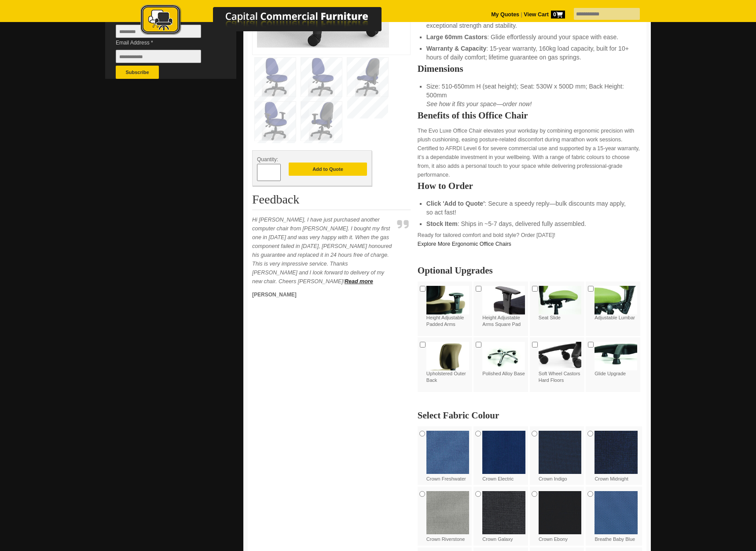  Describe the element at coordinates (270, 21) in the screenshot. I see `a: Capital Commercial Furniture Logo` at that location.